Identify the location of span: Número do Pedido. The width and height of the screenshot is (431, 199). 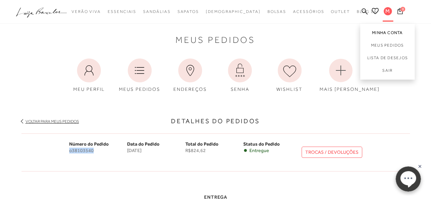
(89, 144).